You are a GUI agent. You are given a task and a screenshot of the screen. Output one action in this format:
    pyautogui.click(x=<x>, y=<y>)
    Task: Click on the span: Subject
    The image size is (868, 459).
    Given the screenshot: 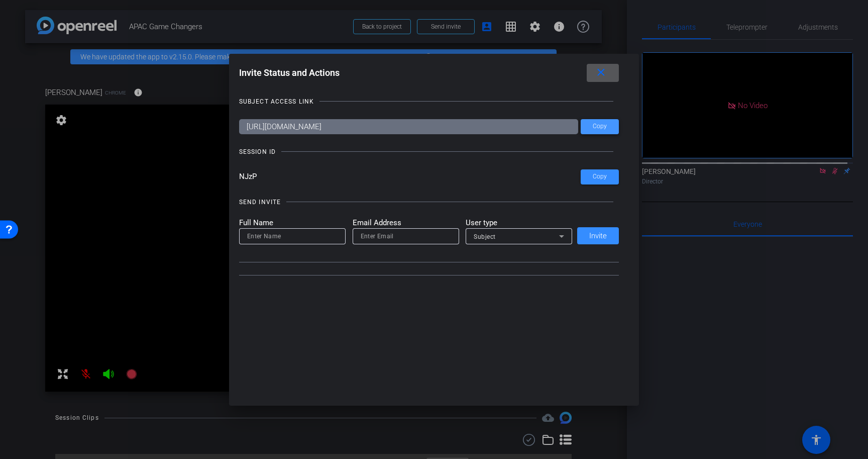 What is the action you would take?
    pyautogui.click(x=485, y=237)
    